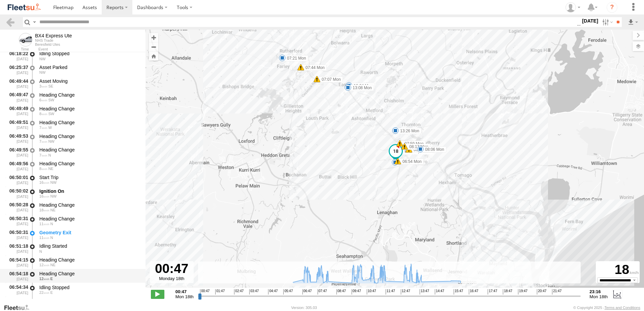 Image resolution: width=644 pixels, height=311 pixels. Describe the element at coordinates (54, 44) in the screenshot. I see `div: Beresfield Utes` at that location.